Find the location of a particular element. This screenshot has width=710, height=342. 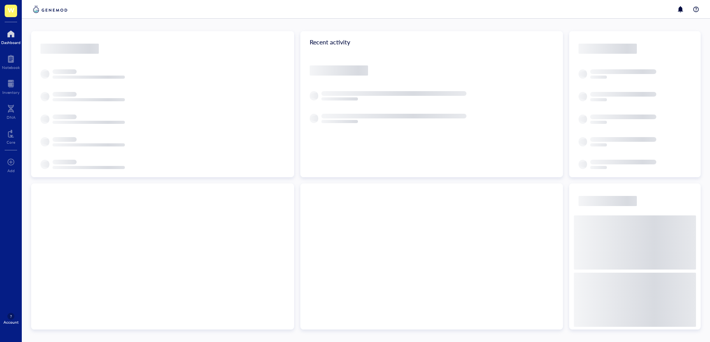

div: DNA is located at coordinates (11, 117).